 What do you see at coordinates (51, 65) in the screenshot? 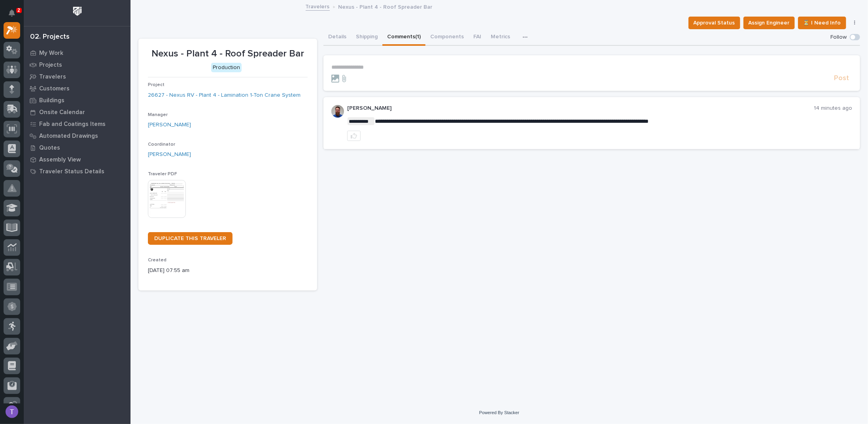
I see `p: Projects` at bounding box center [51, 65].